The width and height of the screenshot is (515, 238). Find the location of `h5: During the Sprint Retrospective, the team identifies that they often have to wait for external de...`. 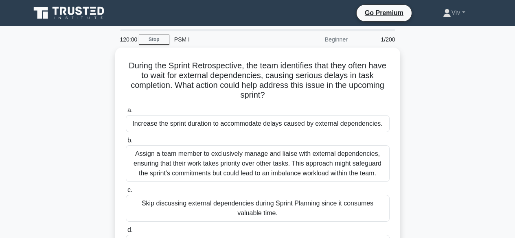

h5: During the Sprint Retrospective, the team identifies that they often have to wait for external de... is located at coordinates (258, 81).